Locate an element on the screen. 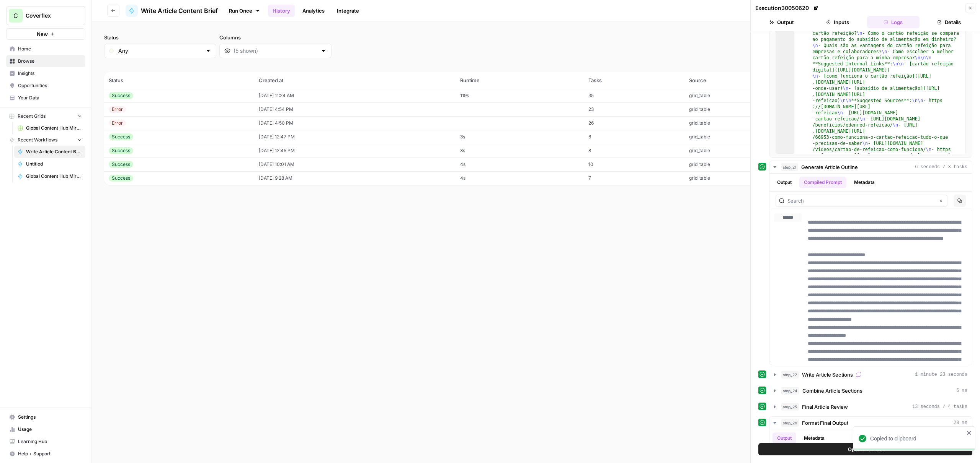 The width and height of the screenshot is (980, 463). span: Insights is located at coordinates (50, 73).